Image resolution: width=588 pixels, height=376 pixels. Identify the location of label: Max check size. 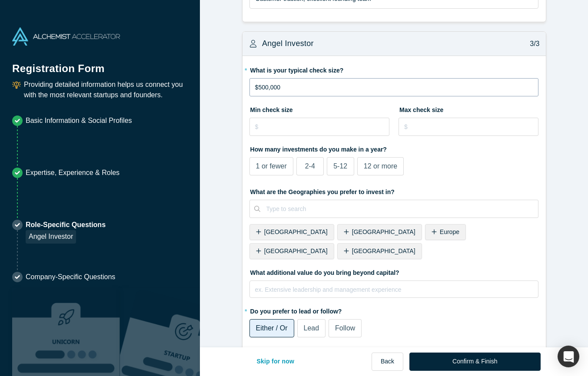
(468, 108).